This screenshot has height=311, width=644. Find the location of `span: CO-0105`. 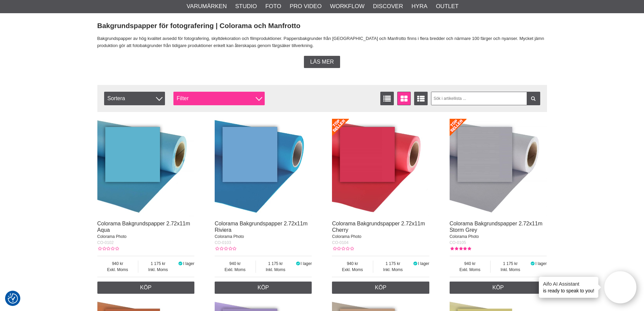

span: CO-0105 is located at coordinates (457, 242).